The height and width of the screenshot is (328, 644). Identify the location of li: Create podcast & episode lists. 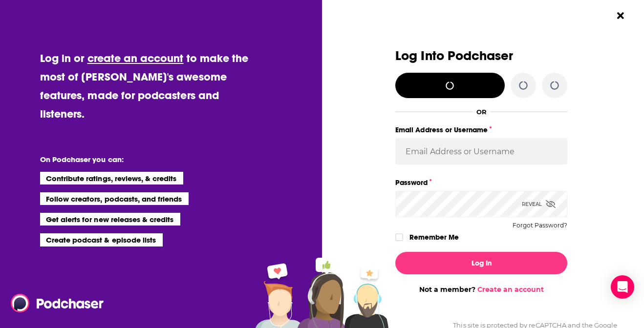
(101, 240).